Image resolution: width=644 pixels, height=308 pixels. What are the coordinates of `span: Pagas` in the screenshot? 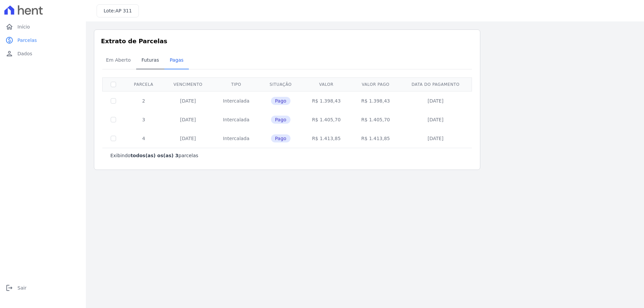 It's located at (177, 60).